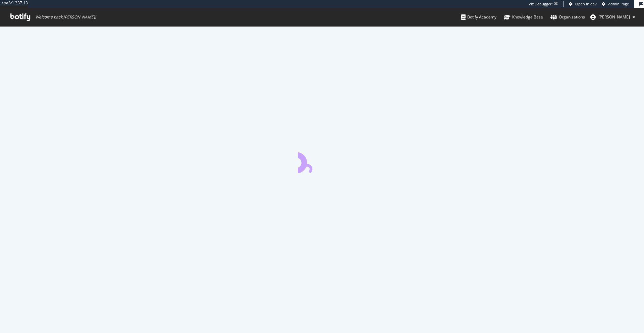  What do you see at coordinates (523, 17) in the screenshot?
I see `div: Knowledge Base` at bounding box center [523, 17].